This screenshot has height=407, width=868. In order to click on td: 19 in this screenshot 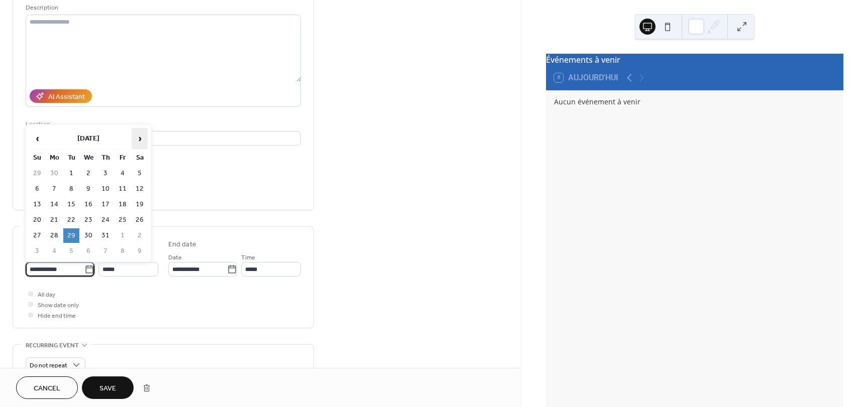, I will do `click(139, 204)`.